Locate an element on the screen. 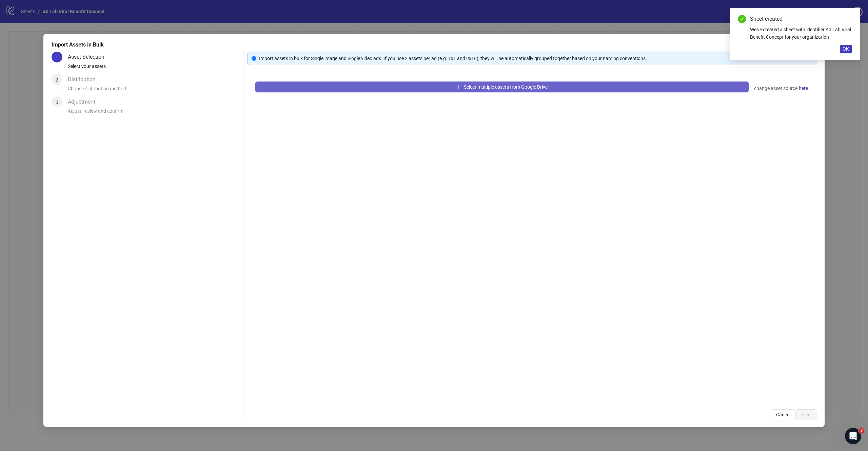  button: OK is located at coordinates (846, 48).